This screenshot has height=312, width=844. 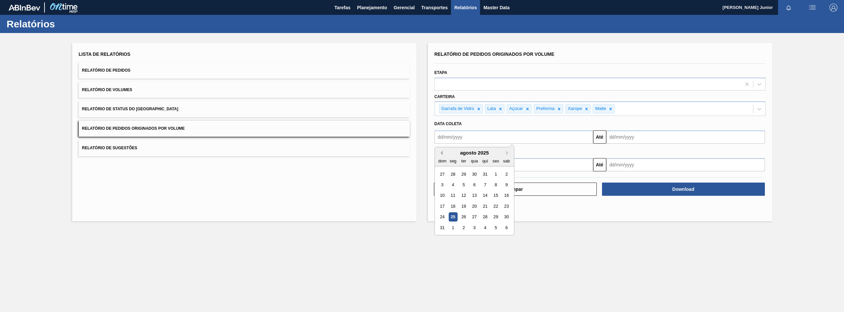 What do you see at coordinates (442, 206) in the screenshot?
I see `div: Choose domingo, 17 de agosto de 2025` at bounding box center [442, 206].